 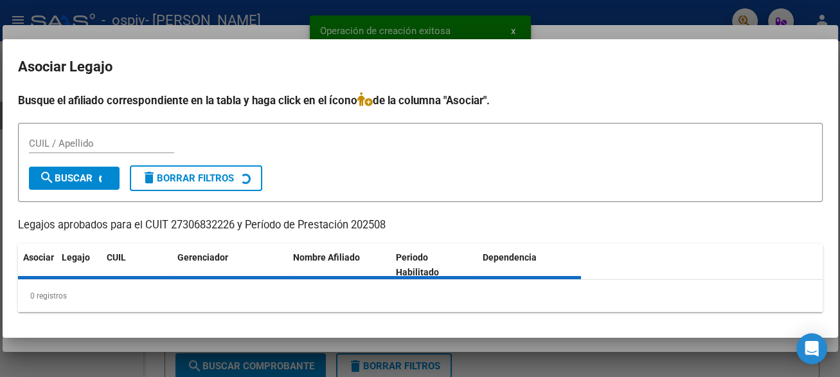 I want to click on datatable-header-cell: Dependencia, so click(x=529, y=265).